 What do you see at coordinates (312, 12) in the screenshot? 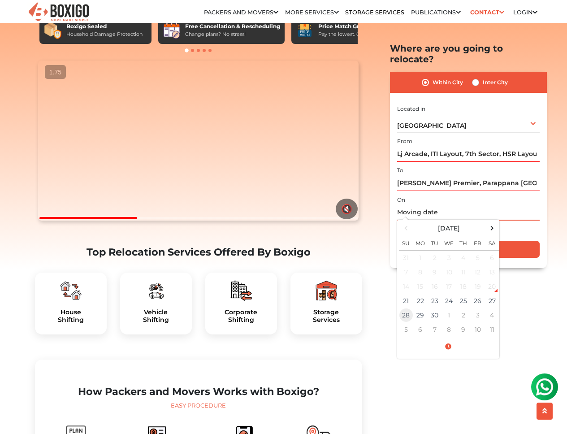
I see `a: More services` at bounding box center [312, 12].